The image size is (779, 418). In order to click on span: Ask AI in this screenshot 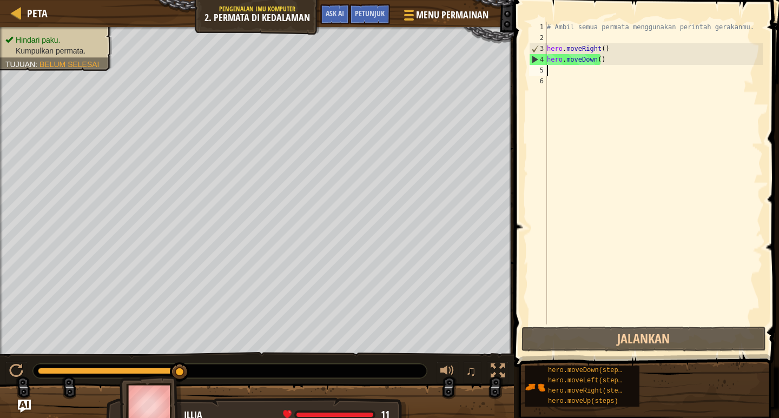, I will do `click(335, 13)`.